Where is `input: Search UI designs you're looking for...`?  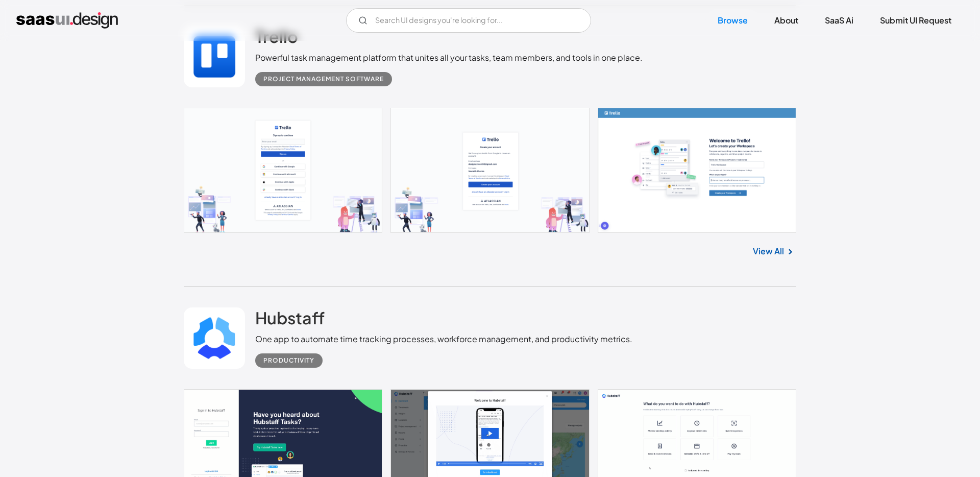 input: Search UI designs you're looking for... is located at coordinates (469, 21).